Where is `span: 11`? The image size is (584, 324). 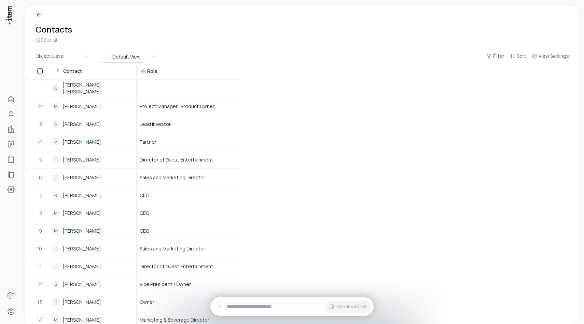 span: 11 is located at coordinates (40, 266).